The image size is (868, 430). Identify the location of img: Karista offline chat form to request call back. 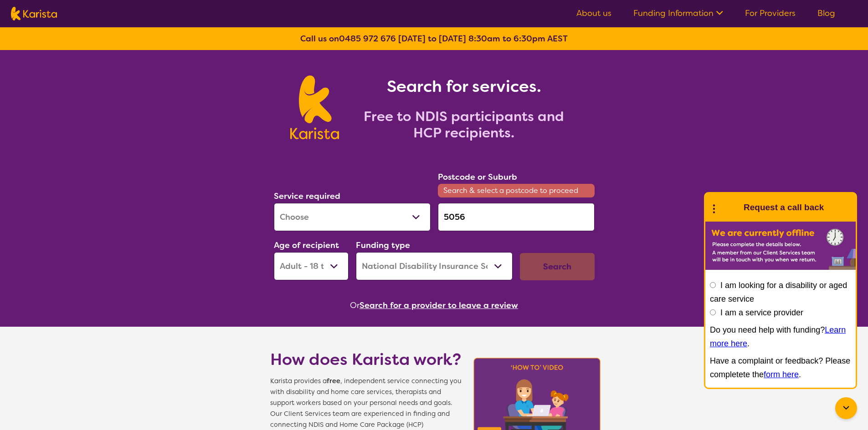
(781, 246).